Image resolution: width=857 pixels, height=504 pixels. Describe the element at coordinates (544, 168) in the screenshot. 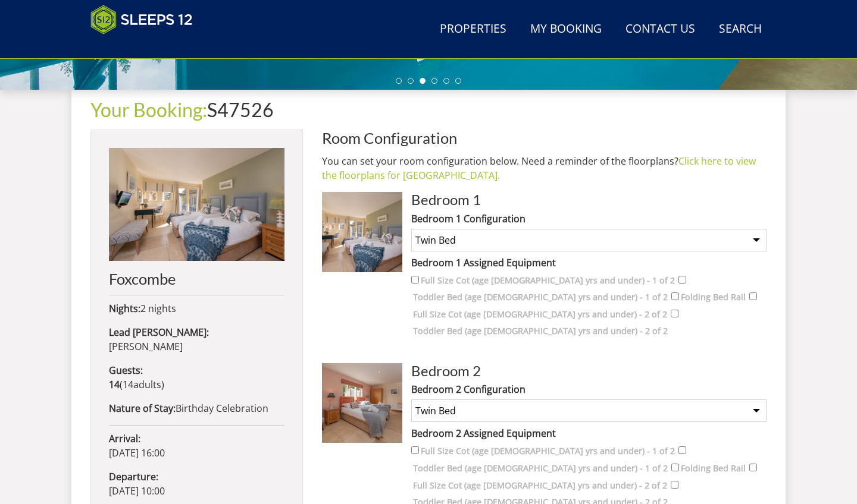

I see `p: You can set your room configuration below. Need a reminder of the floorplans?` at that location.